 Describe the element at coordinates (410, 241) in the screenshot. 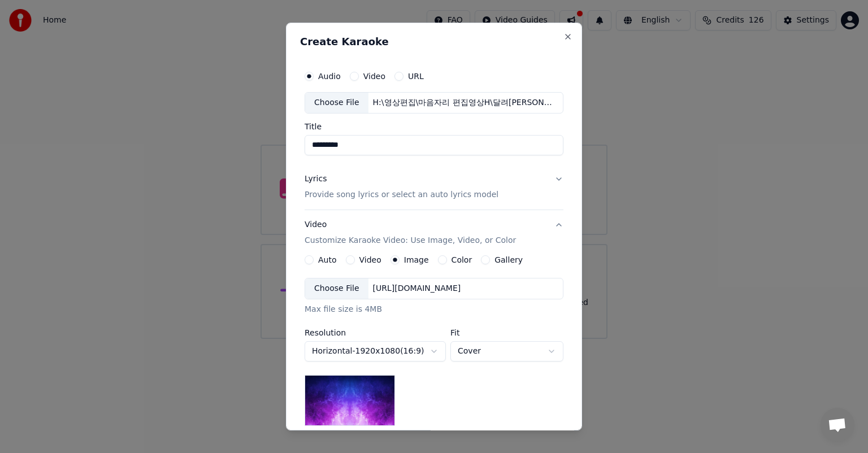

I see `p: Customize Karaoke Video: Use Image, Video, or Color` at that location.